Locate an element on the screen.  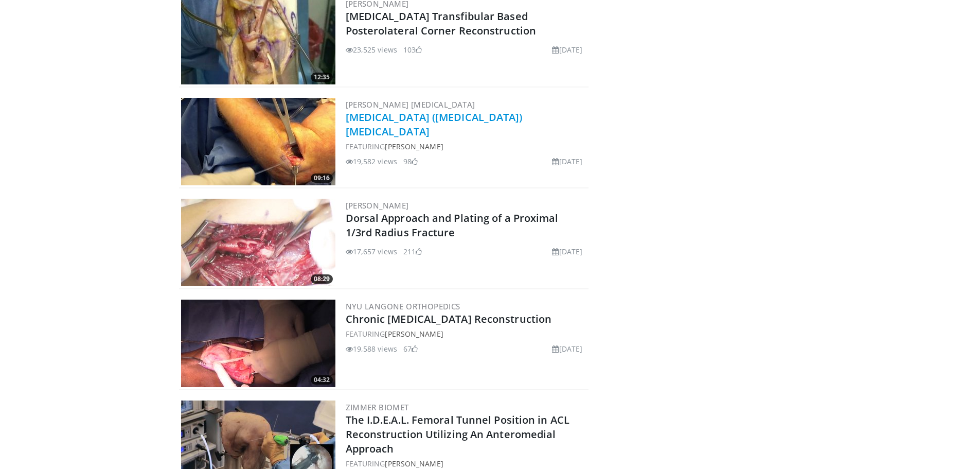
li: 19,582 views is located at coordinates (371, 161).